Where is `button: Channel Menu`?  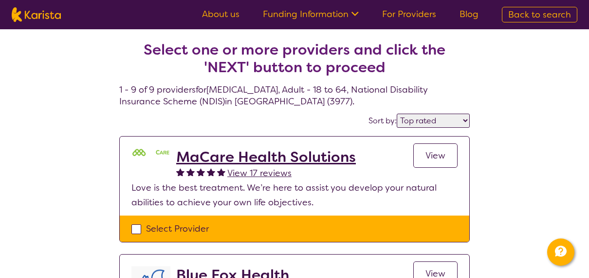 button: Channel Menu is located at coordinates (561, 252).